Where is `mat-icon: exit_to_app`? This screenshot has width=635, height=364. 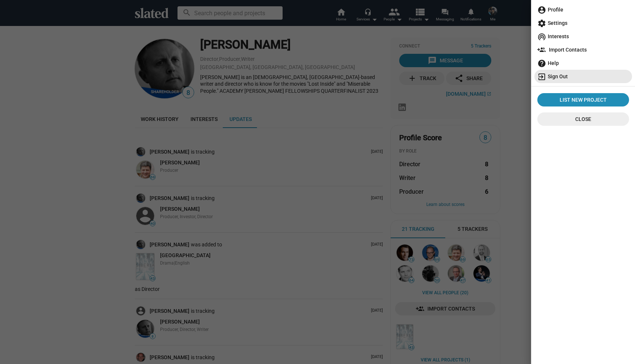
mat-icon: exit_to_app is located at coordinates (542, 76).